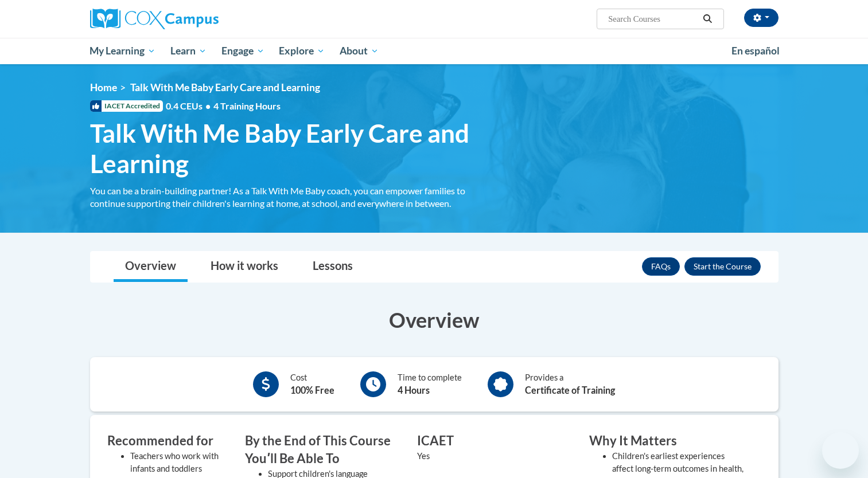  I want to click on div: Cost, so click(312, 384).